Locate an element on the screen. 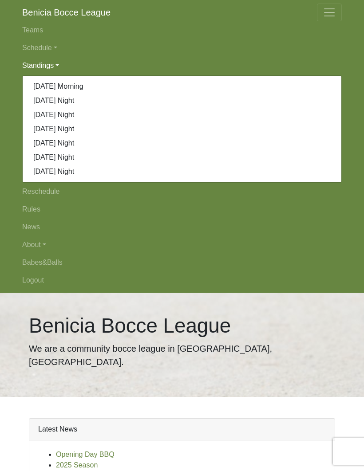 This screenshot has width=364, height=471. a: Logout is located at coordinates (182, 280).